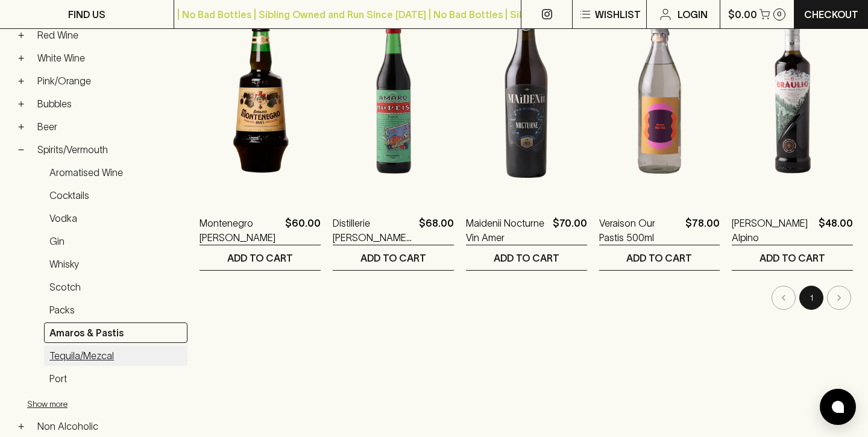 The width and height of the screenshot is (868, 437). What do you see at coordinates (693, 15) in the screenshot?
I see `p: Login` at bounding box center [693, 15].